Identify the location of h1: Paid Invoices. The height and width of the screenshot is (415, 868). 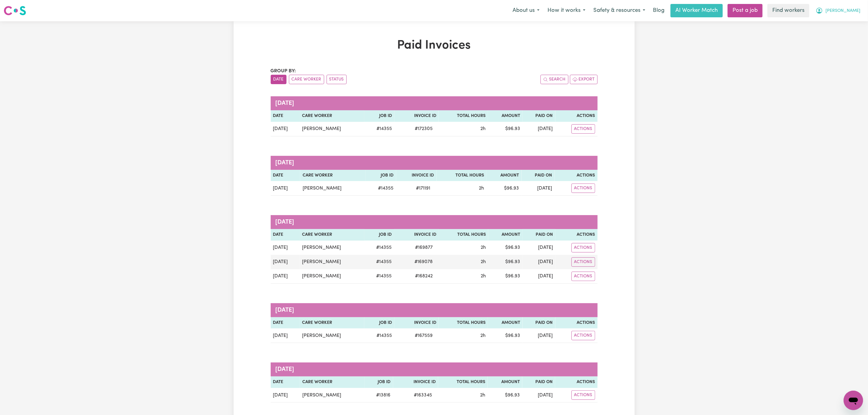
(434, 46).